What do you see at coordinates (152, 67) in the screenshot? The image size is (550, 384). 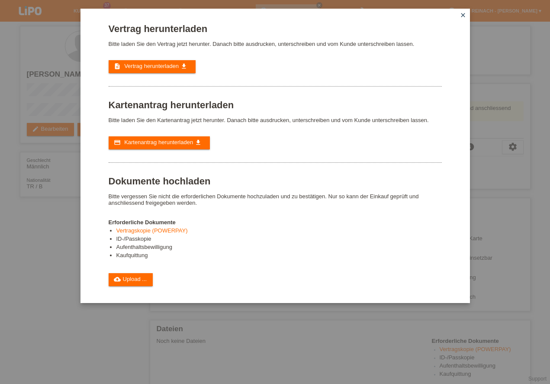 I see `a: description Vertrag herunterladen get_app` at bounding box center [152, 67].